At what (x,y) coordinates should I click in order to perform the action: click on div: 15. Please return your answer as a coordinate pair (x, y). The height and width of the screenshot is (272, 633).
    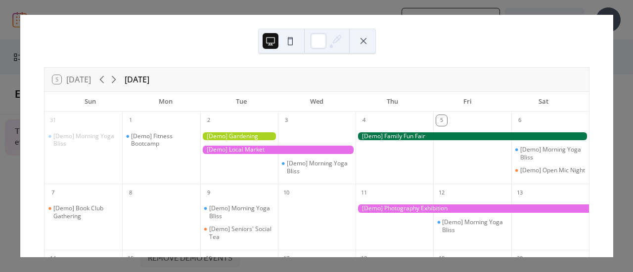
    Looking at the image, I should click on (130, 259).